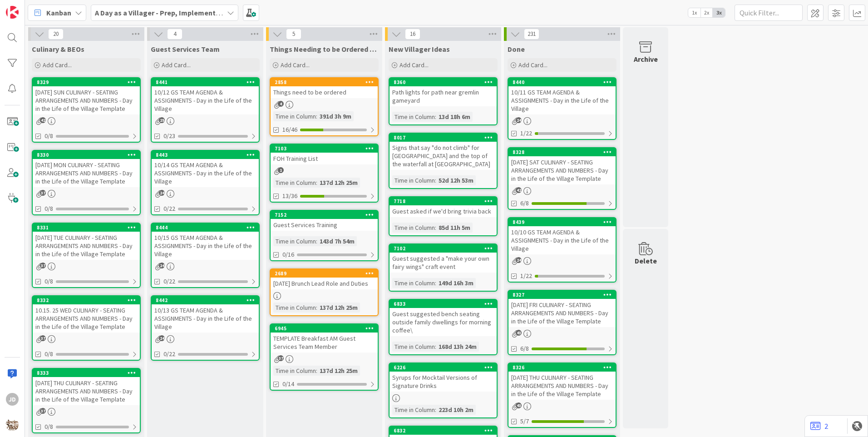 This screenshot has height=437, width=868. What do you see at coordinates (443, 92) in the screenshot?
I see `div: 8360Path lights for path near gremlin gameyard` at bounding box center [443, 92].